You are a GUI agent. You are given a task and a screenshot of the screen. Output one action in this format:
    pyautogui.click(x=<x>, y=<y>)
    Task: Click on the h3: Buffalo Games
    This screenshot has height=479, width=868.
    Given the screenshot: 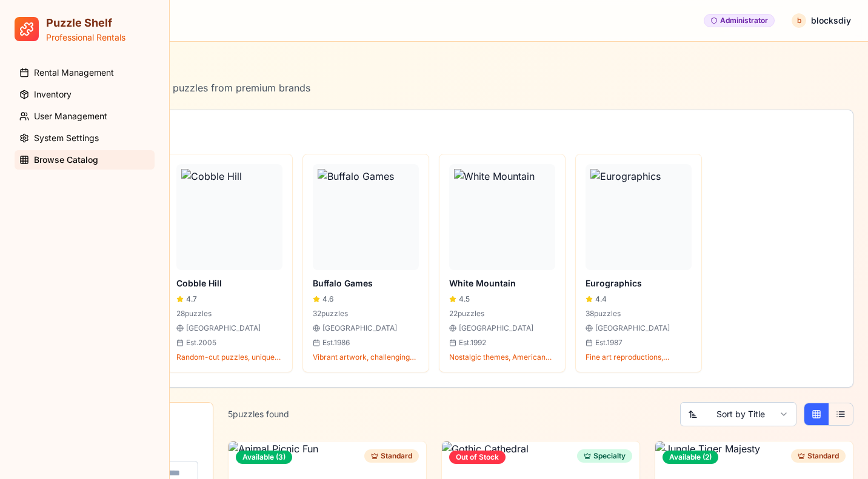 What is the action you would take?
    pyautogui.click(x=365, y=284)
    